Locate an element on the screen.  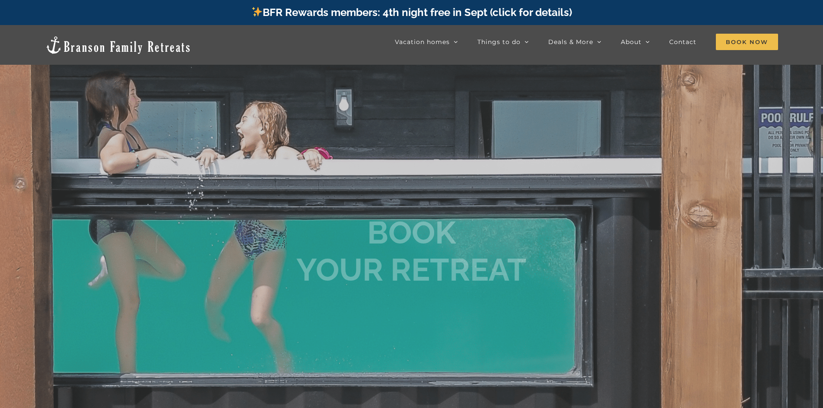
a: About is located at coordinates (635, 42).